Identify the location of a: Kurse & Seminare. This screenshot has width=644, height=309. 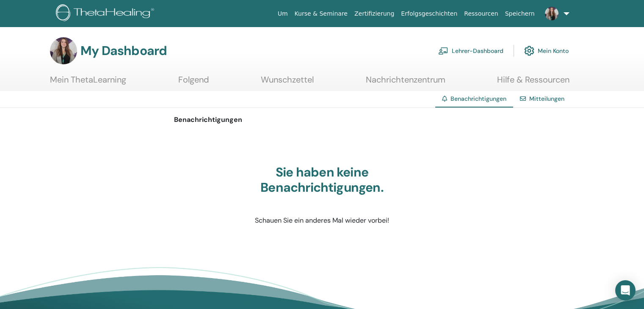
(321, 14).